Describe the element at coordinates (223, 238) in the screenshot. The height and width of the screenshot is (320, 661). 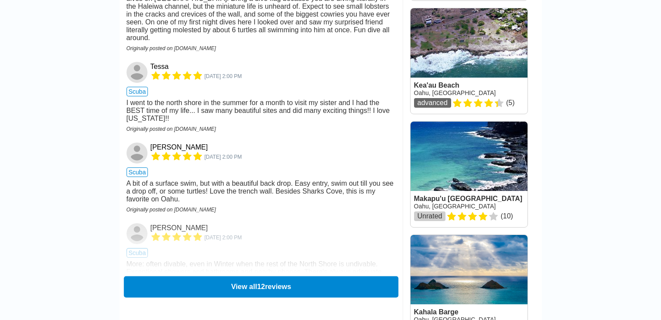
I see `span: 3028` at that location.